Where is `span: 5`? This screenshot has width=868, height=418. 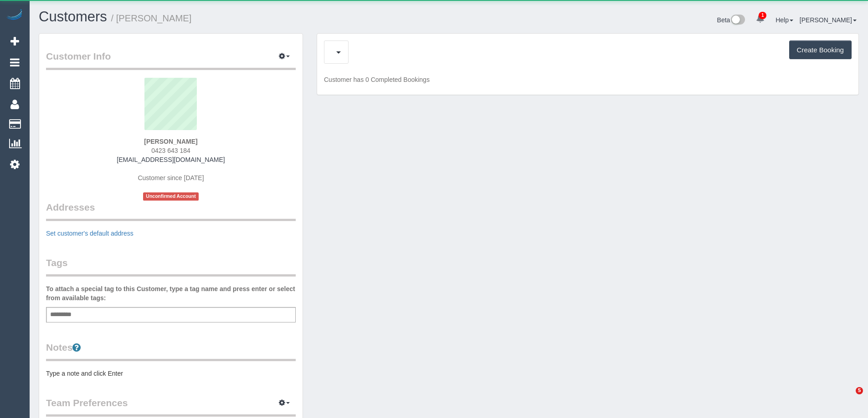
span: 5 is located at coordinates (859, 391).